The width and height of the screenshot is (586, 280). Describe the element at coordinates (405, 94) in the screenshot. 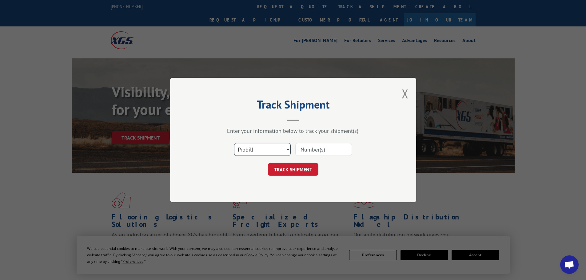

I see `button: Close modal` at that location.